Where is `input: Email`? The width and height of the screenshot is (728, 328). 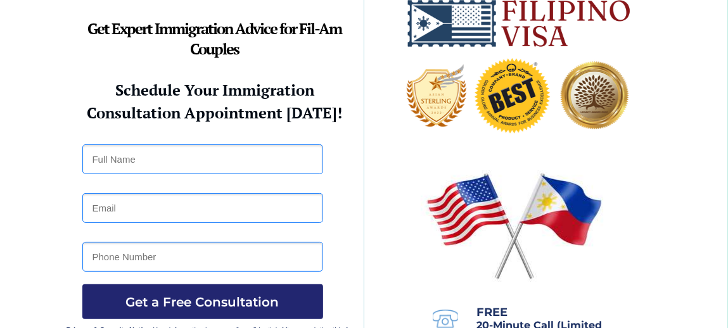 input: Email is located at coordinates (203, 208).